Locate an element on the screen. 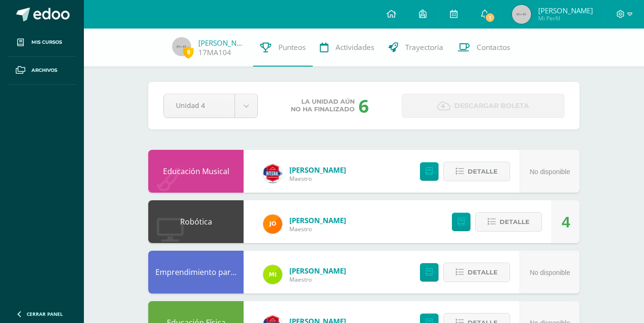 The height and width of the screenshot is (323, 644). a: Mis cursos is located at coordinates (42, 42).